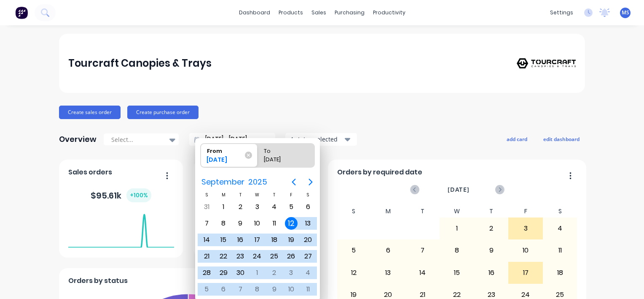  What do you see at coordinates (380, 172) in the screenshot?
I see `span: Orders by required date` at bounding box center [380, 172].